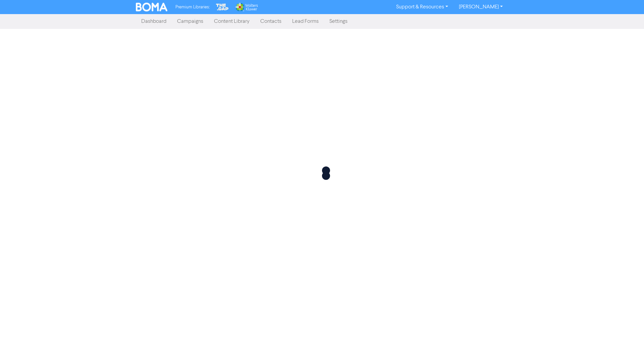 The height and width of the screenshot is (346, 644). I want to click on a: Settings, so click(339, 22).